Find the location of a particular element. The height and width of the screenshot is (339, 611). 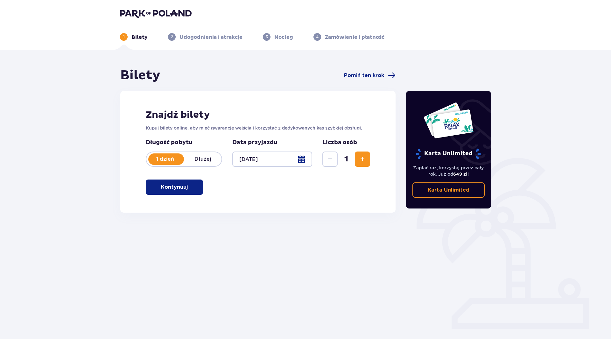

p: Długość pobytu is located at coordinates (184, 143).